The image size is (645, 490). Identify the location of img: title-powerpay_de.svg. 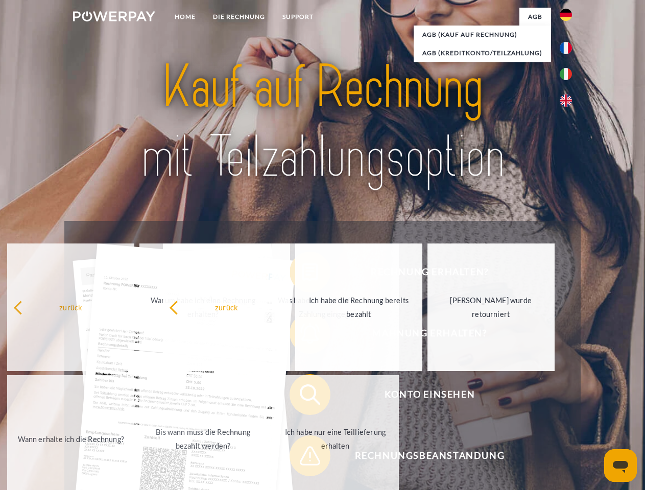
(322, 122).